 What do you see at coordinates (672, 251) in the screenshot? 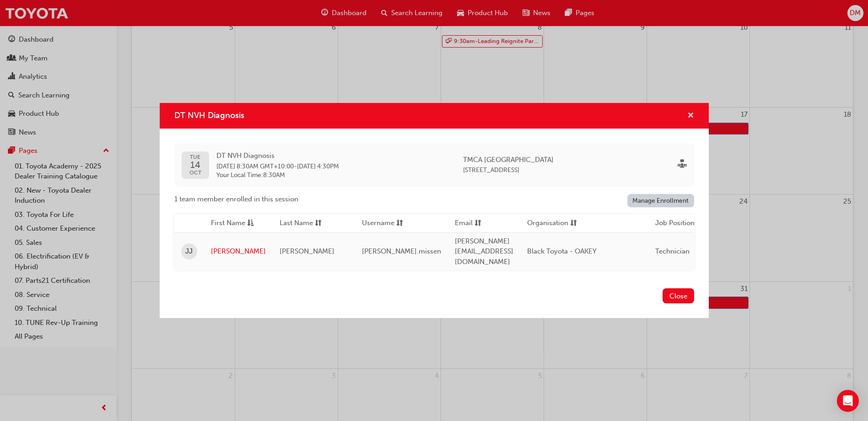
I see `span: Technician` at bounding box center [672, 251].